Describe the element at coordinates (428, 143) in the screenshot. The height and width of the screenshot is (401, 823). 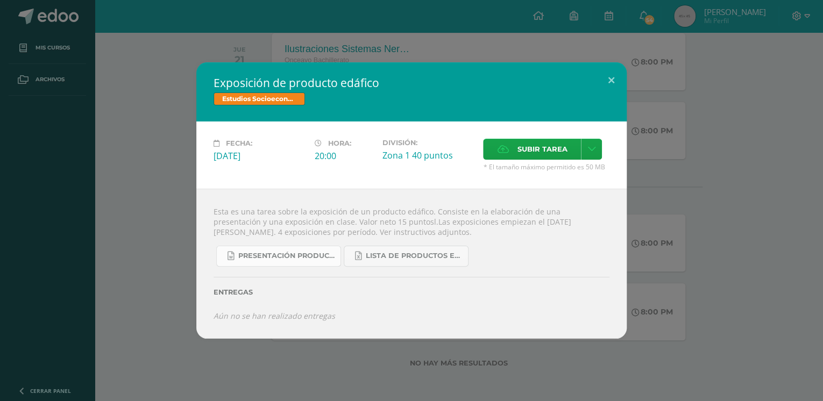
I see `label: División:` at that location.